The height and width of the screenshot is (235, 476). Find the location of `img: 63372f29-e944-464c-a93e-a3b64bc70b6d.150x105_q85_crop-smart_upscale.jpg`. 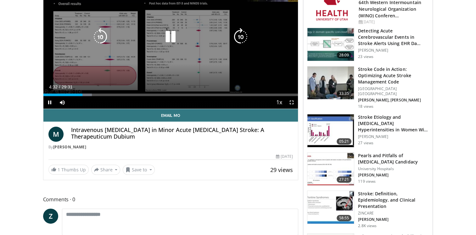

img: 63372f29-e944-464c-a93e-a3b64bc70b6d.150x105_q85_crop-smart_upscale.jpg is located at coordinates (331, 131).